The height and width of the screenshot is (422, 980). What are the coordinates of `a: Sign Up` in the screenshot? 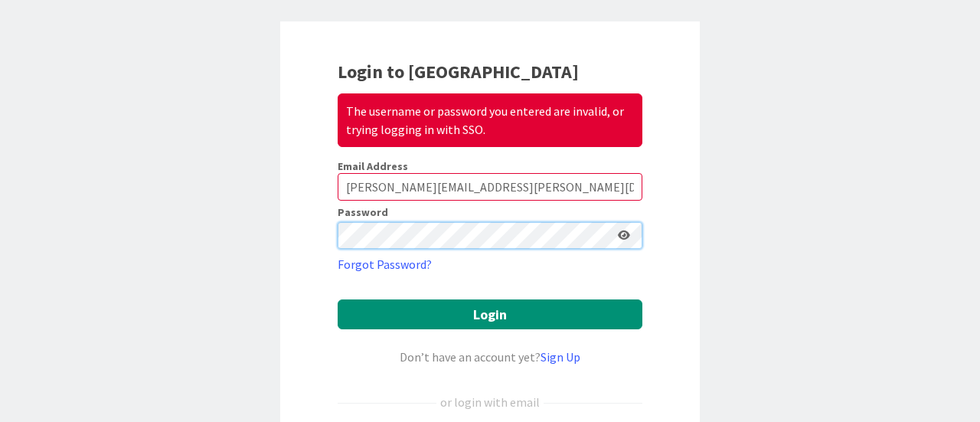 It's located at (560, 357).